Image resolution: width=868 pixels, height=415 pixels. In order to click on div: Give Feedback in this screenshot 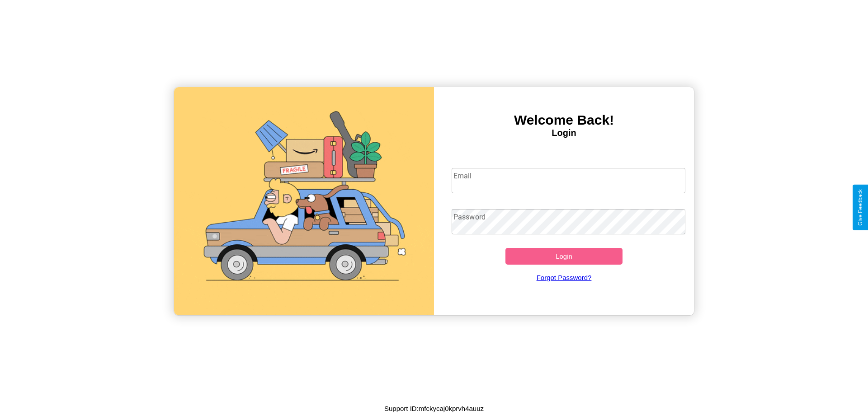, I will do `click(860, 207)`.